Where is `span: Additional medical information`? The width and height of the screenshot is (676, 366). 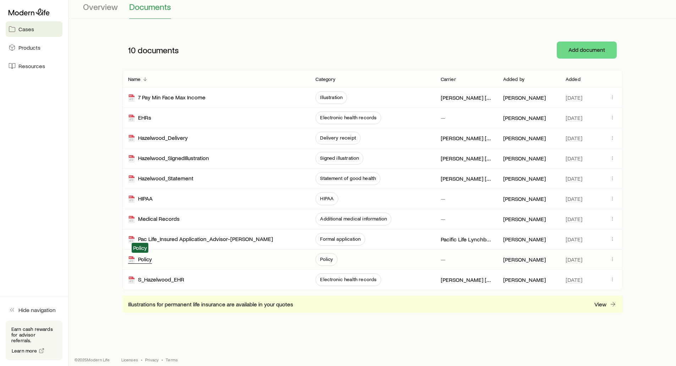
span: Additional medical information is located at coordinates (353, 218).